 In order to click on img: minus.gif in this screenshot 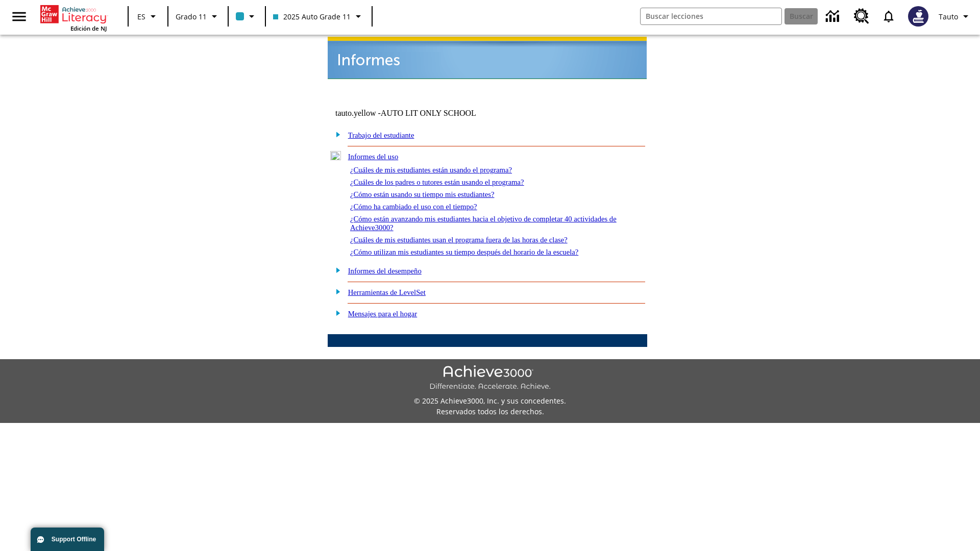, I will do `click(335, 156)`.